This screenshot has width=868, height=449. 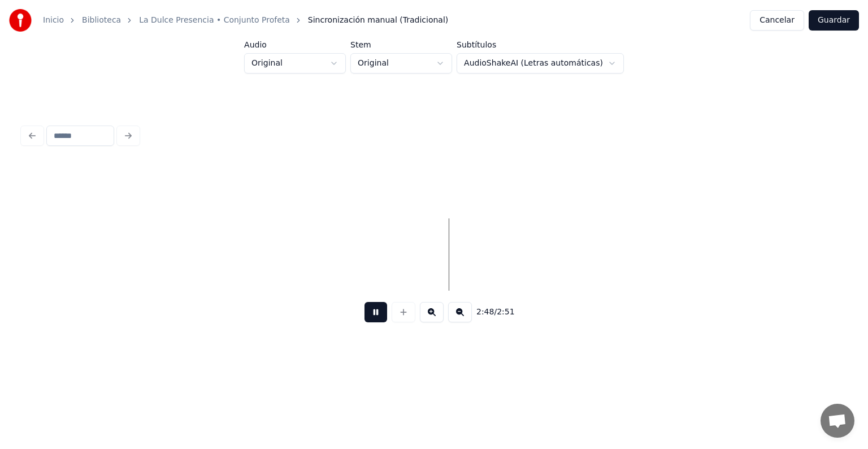 What do you see at coordinates (20, 20) in the screenshot?
I see `img: youka` at bounding box center [20, 20].